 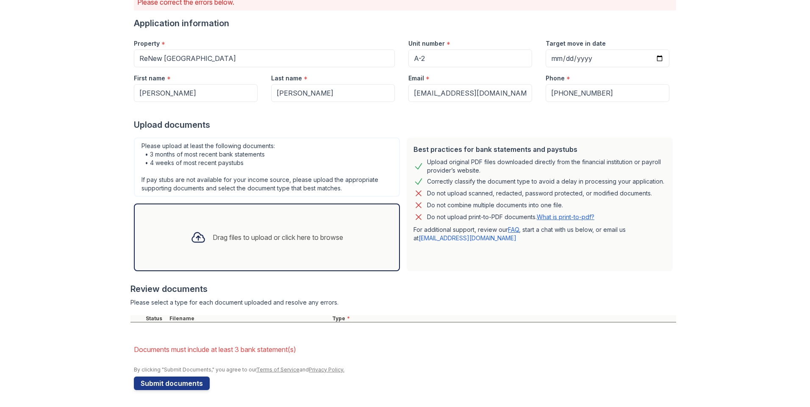 I want to click on label: Unit number, so click(x=426, y=44).